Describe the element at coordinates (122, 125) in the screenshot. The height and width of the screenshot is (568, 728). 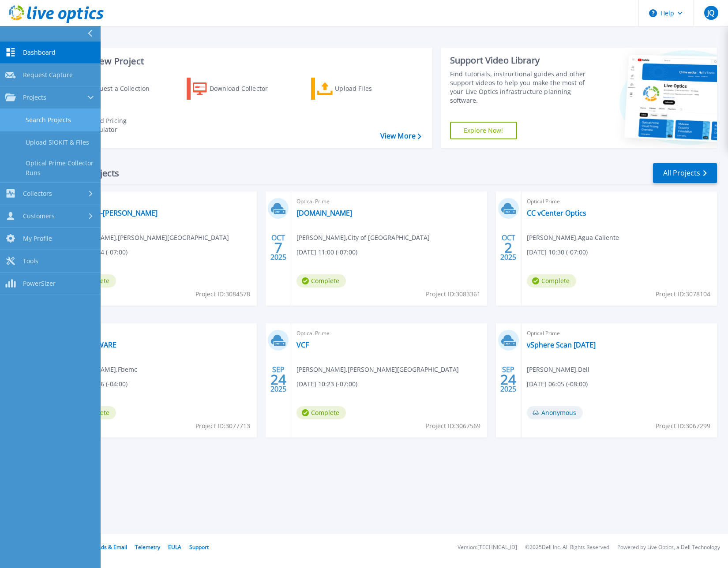
I see `div: Cloud Pricing Calculator` at that location.